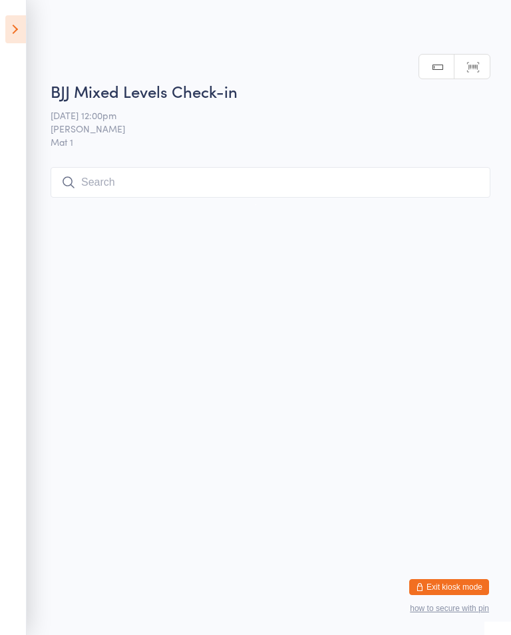 This screenshot has height=635, width=511. What do you see at coordinates (270, 142) in the screenshot?
I see `span: Mat 1` at bounding box center [270, 142].